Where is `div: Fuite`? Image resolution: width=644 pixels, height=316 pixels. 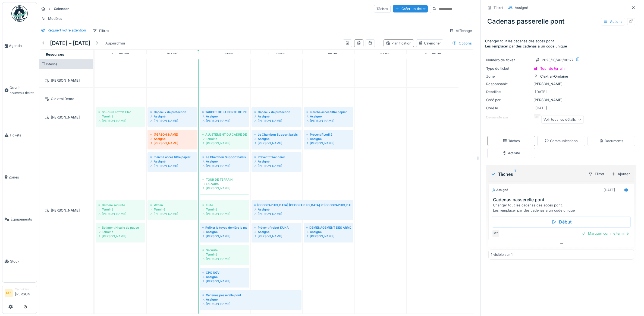
div: Fuite is located at coordinates (224, 205).